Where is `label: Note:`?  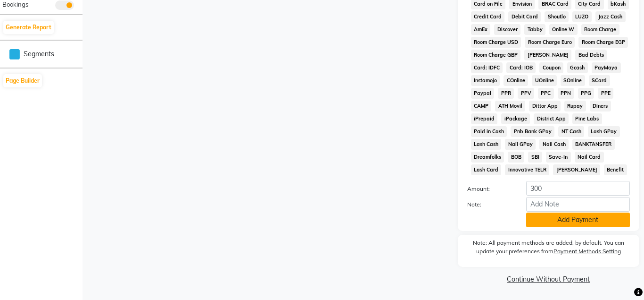
label: Note: is located at coordinates (489, 204).